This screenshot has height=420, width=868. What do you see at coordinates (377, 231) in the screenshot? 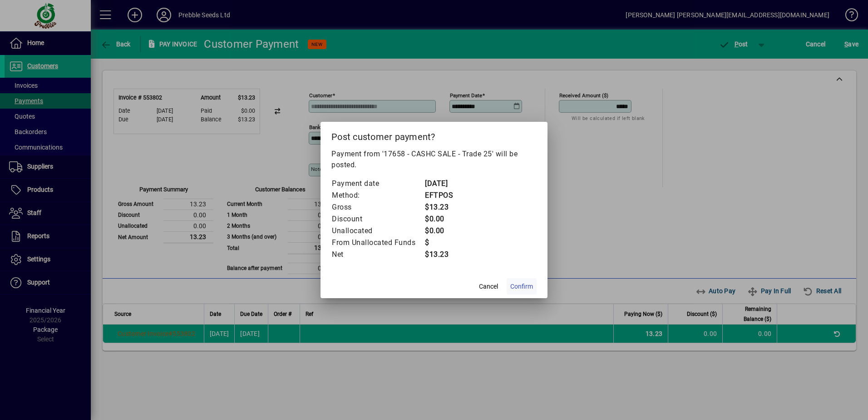
I see `td: Unallocated` at bounding box center [377, 231].